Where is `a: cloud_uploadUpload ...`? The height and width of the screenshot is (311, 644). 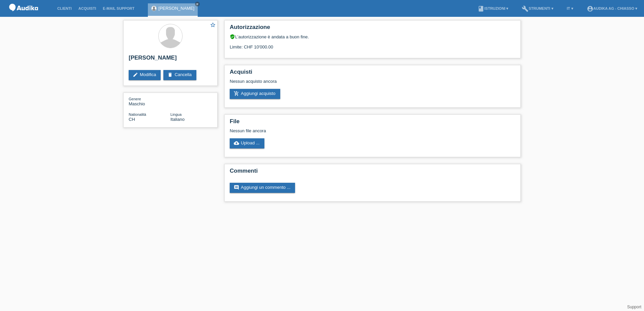 a: cloud_uploadUpload ... is located at coordinates (247, 143).